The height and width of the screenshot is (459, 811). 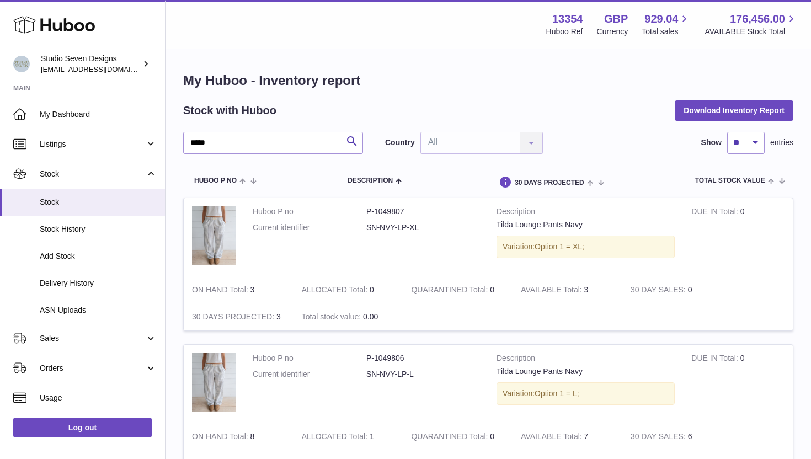 What do you see at coordinates (568, 19) in the screenshot?
I see `strong: 13354` at bounding box center [568, 19].